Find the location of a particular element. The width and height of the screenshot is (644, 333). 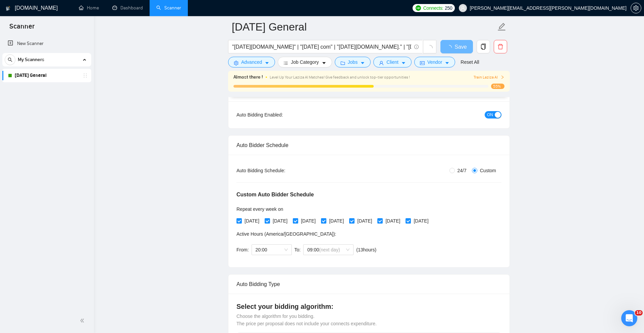

a: searchScanner is located at coordinates (169, 8).